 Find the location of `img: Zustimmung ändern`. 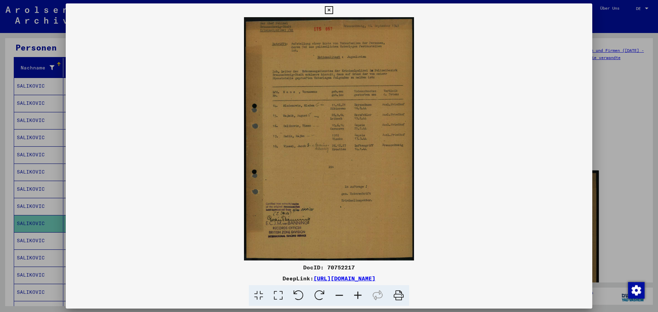

img: Zustimmung ändern is located at coordinates (636, 291).